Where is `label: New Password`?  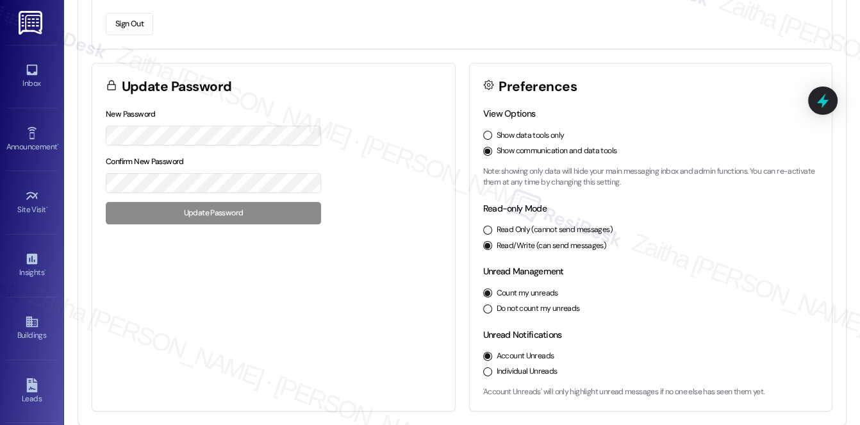
label: New Password is located at coordinates (131, 114).